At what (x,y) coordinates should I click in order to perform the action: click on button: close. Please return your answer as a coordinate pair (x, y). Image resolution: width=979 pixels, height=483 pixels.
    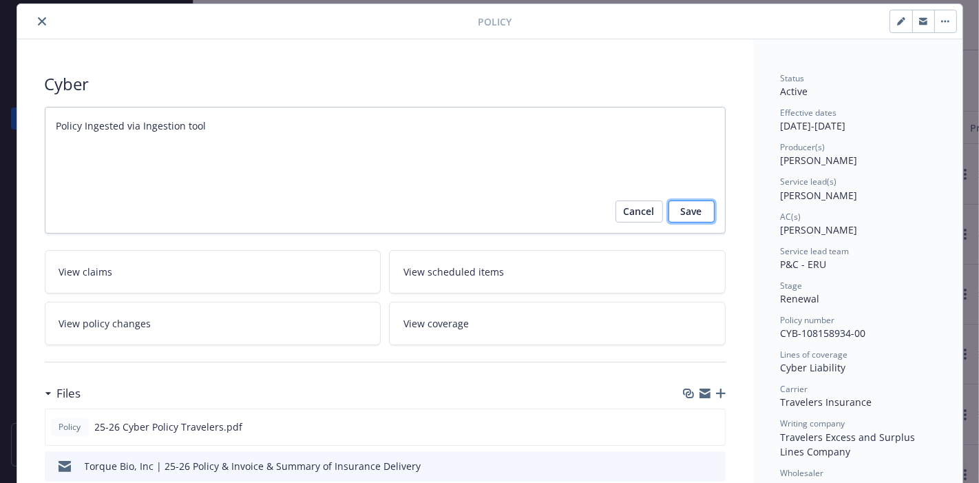
    Looking at the image, I should click on (42, 21).